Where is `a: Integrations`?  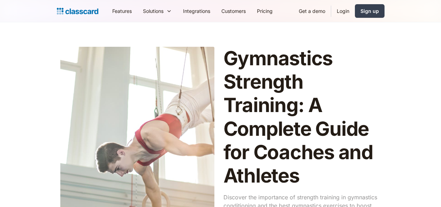 a: Integrations is located at coordinates (196, 11).